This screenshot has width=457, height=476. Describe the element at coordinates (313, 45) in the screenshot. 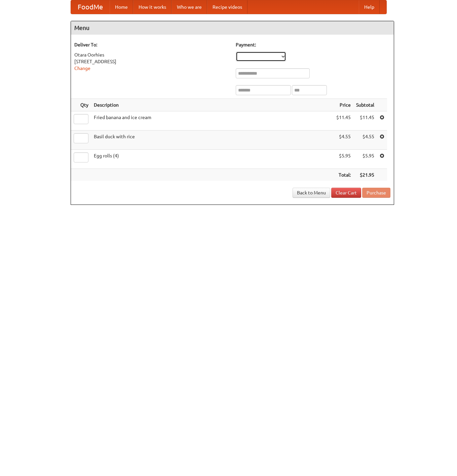

I see `h5: Payment:` at that location.